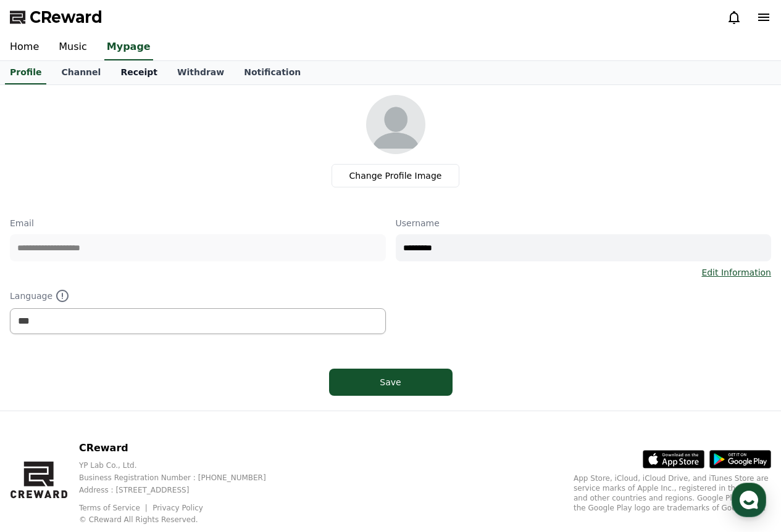 The width and height of the screenshot is (781, 532). Describe the element at coordinates (182, 466) in the screenshot. I see `p: YP Lab Co., Ltd.` at that location.